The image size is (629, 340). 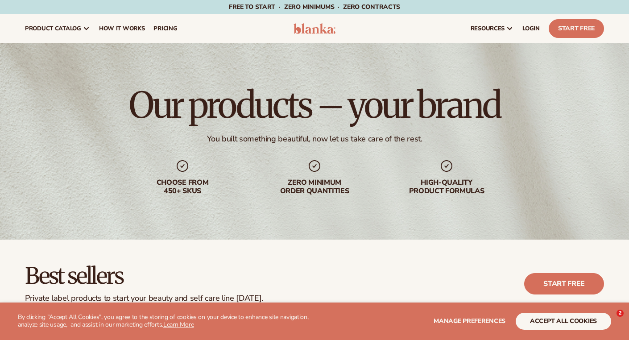 I want to click on a: Start free, so click(x=564, y=284).